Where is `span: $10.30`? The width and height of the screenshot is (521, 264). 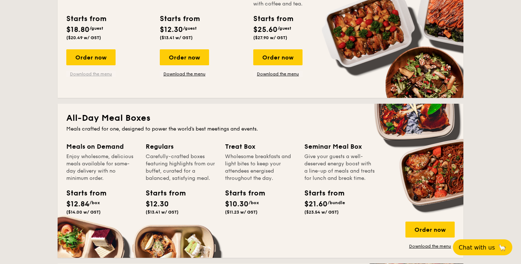 span: $10.30 is located at coordinates (236, 204).